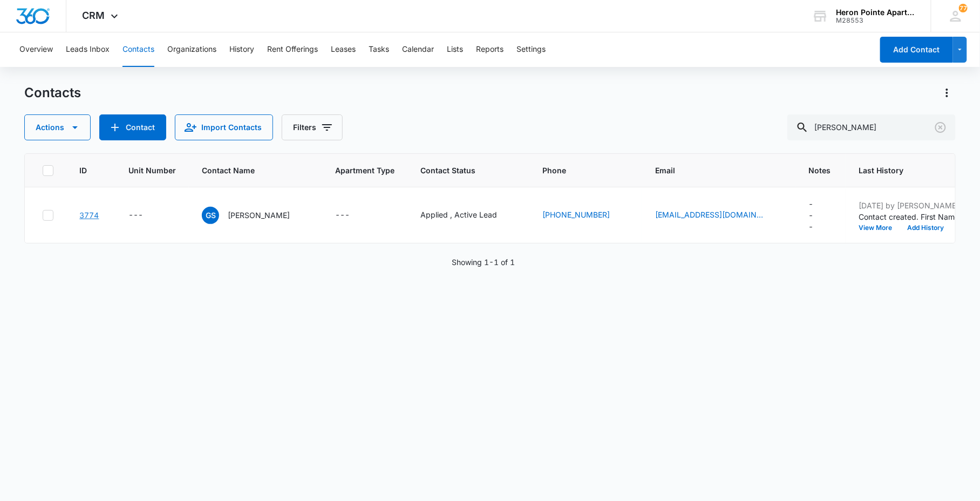 This screenshot has height=501, width=980. I want to click on button: History, so click(241, 50).